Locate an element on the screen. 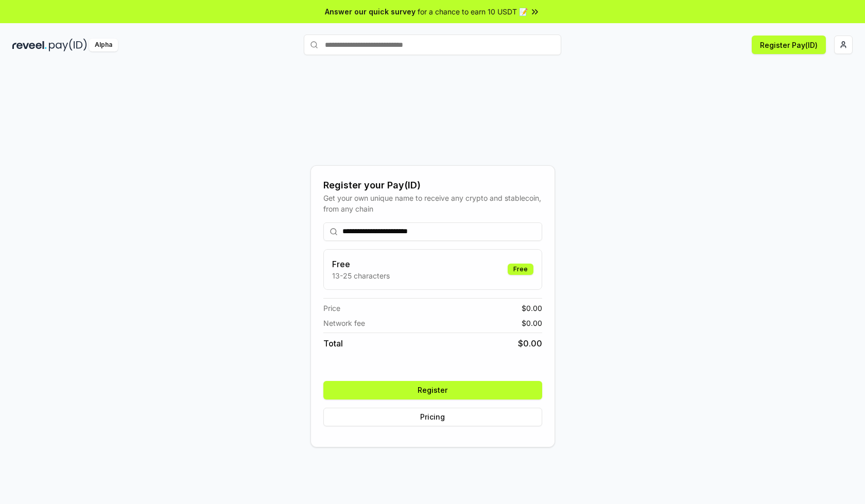 This screenshot has width=865, height=504. button: Pricing is located at coordinates (432, 416).